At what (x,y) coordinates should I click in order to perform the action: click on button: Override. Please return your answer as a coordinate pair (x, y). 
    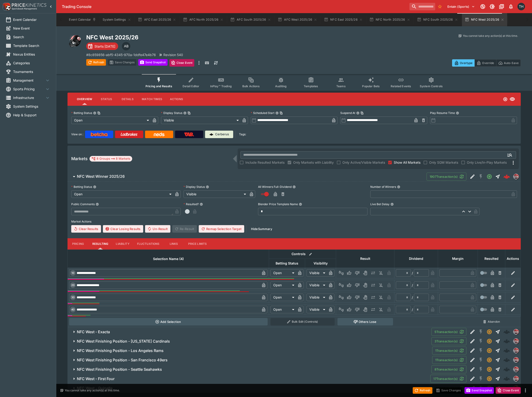
    Looking at the image, I should click on (485, 63).